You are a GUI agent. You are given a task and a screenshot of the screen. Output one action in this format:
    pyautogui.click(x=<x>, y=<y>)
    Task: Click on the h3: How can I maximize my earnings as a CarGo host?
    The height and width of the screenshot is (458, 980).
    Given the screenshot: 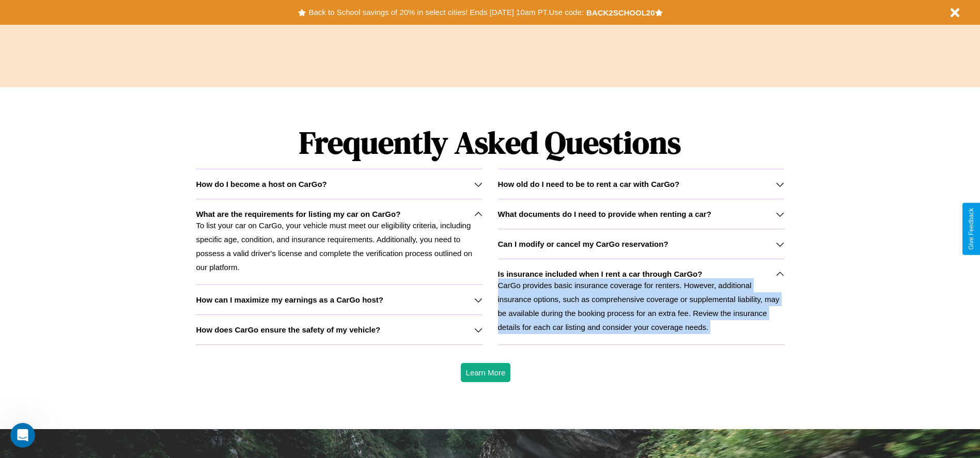 What is the action you would take?
    pyautogui.click(x=289, y=300)
    